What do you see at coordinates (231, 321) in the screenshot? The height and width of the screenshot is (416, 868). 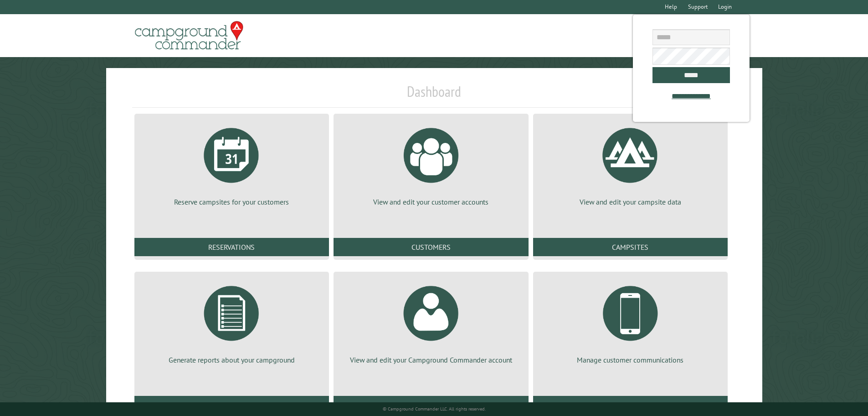 I see `a: Generate reports about your campground` at bounding box center [231, 321].